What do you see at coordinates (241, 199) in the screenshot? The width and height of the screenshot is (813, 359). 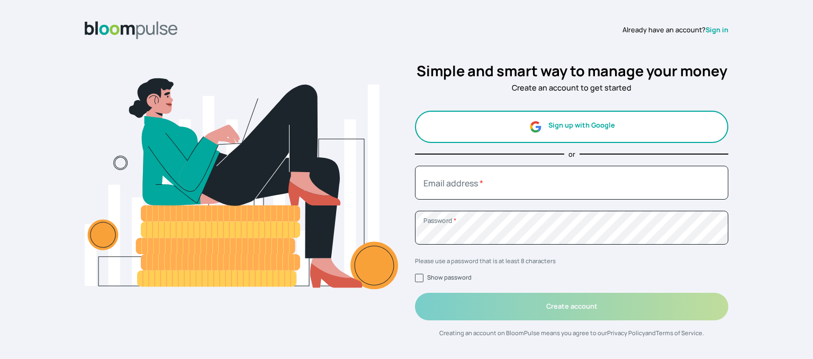 I see `img: signup.svg` at bounding box center [241, 199].